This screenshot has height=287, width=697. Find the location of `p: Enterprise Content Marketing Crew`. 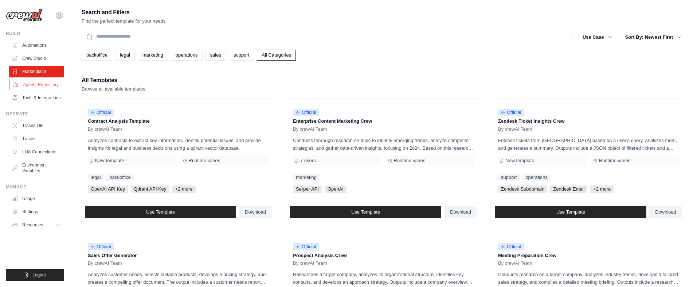

p: Enterprise Content Marketing Crew is located at coordinates (383, 121).